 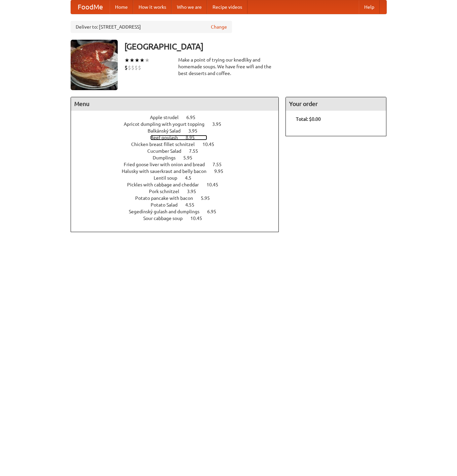 What do you see at coordinates (168, 212) in the screenshot?
I see `span: Segedínský gulash and dumplings` at bounding box center [168, 212].